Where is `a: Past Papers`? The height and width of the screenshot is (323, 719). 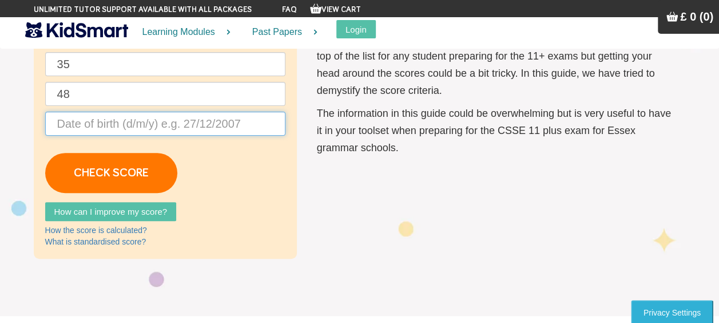
a: Past Papers is located at coordinates (281, 32).